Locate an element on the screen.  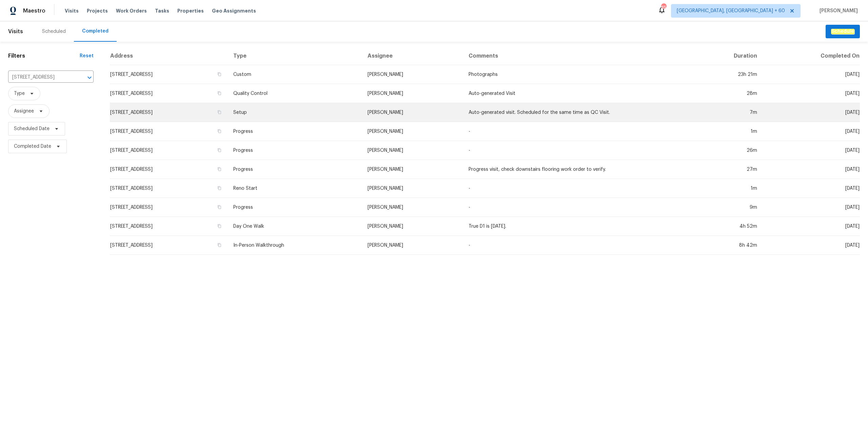
td: Photographs is located at coordinates (575, 75).